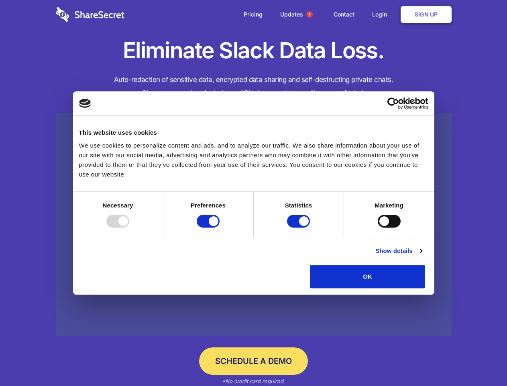  I want to click on a: Wistia video thumbnail, so click(254, 225).